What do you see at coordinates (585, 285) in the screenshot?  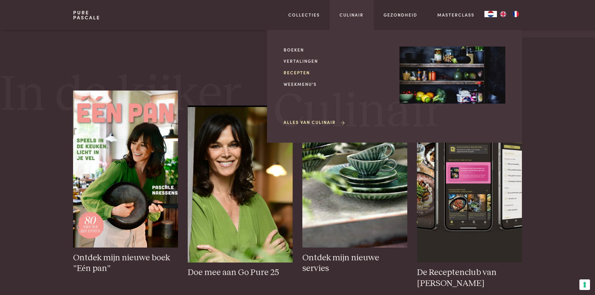 I see `button: Uw voorkeuren voor toestemming voor trackingtechnologieën` at bounding box center [585, 285].